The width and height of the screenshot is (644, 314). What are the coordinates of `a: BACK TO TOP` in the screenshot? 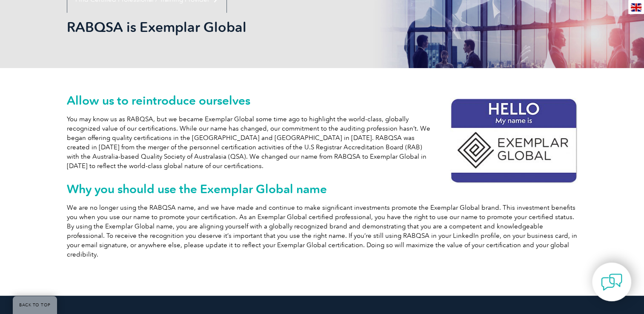 It's located at (35, 305).